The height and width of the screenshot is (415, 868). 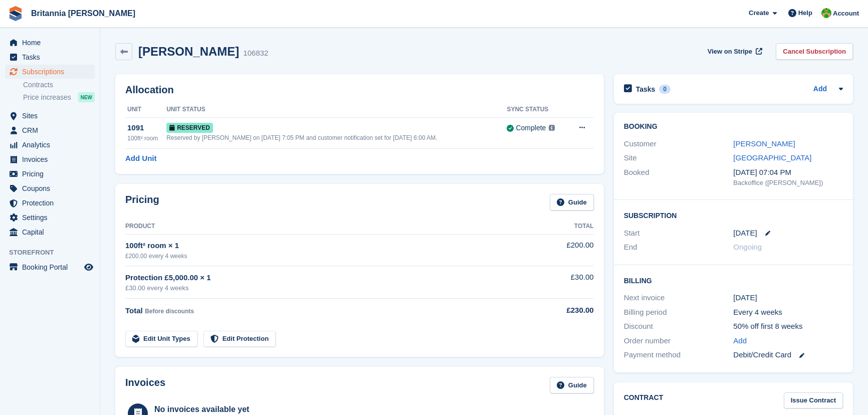 What do you see at coordinates (827, 13) in the screenshot?
I see `img: Wendy Thorp` at bounding box center [827, 13].